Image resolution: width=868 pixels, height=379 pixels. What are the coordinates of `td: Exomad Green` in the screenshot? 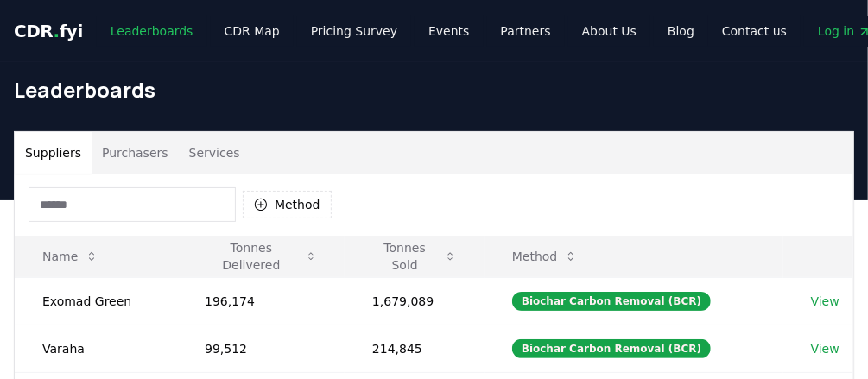 It's located at (96, 301).